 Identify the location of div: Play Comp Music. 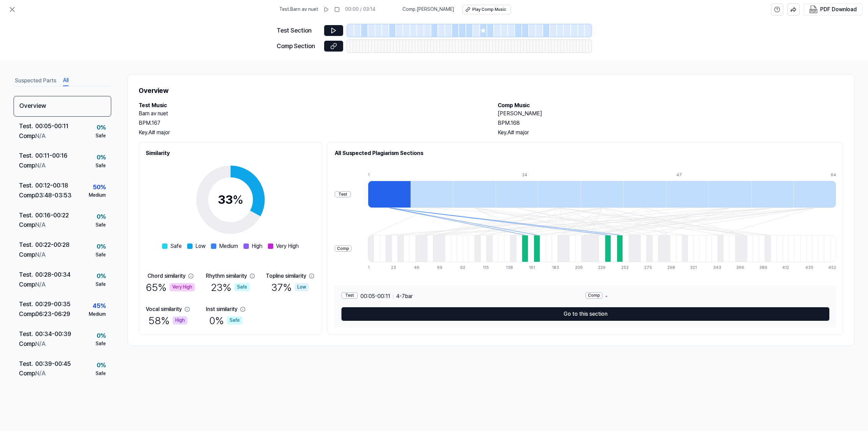
(489, 9).